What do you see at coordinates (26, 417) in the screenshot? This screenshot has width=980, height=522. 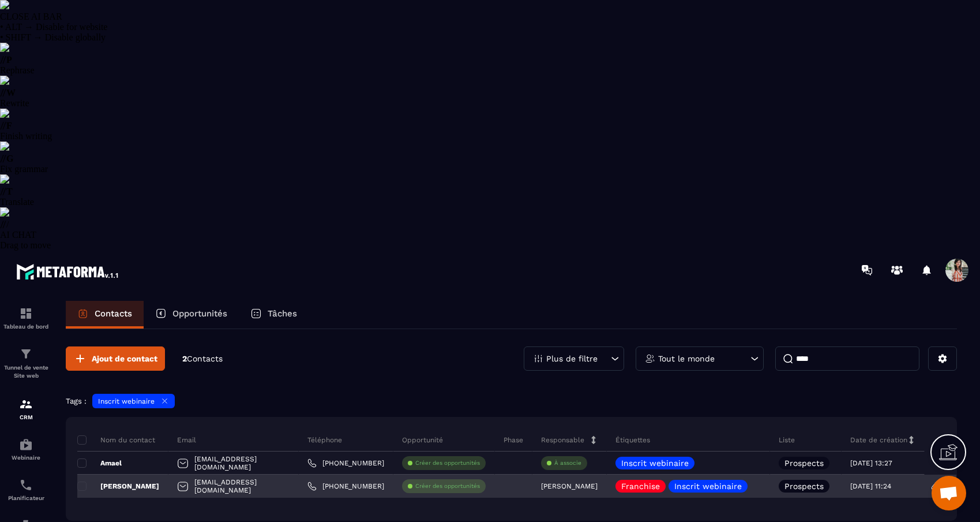 I see `p: CRM` at bounding box center [26, 417].